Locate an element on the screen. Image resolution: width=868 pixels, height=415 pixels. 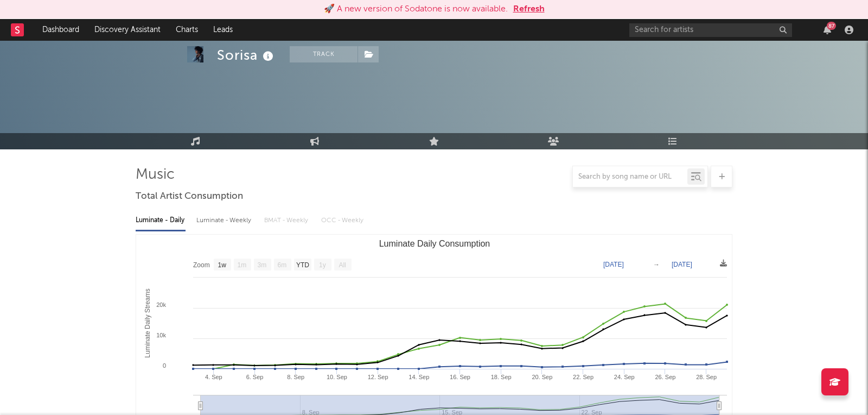
text: 16. Sep is located at coordinates (460, 377).